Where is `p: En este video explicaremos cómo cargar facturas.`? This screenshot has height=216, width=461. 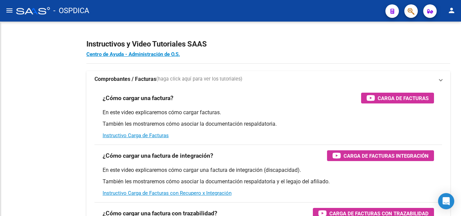 p: En este video explicaremos cómo cargar facturas. is located at coordinates (268, 113).